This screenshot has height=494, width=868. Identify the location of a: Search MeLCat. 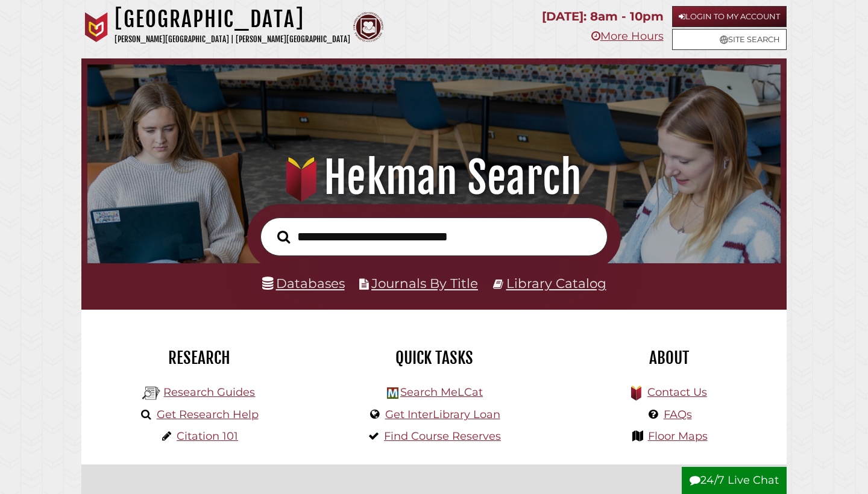
(441, 392).